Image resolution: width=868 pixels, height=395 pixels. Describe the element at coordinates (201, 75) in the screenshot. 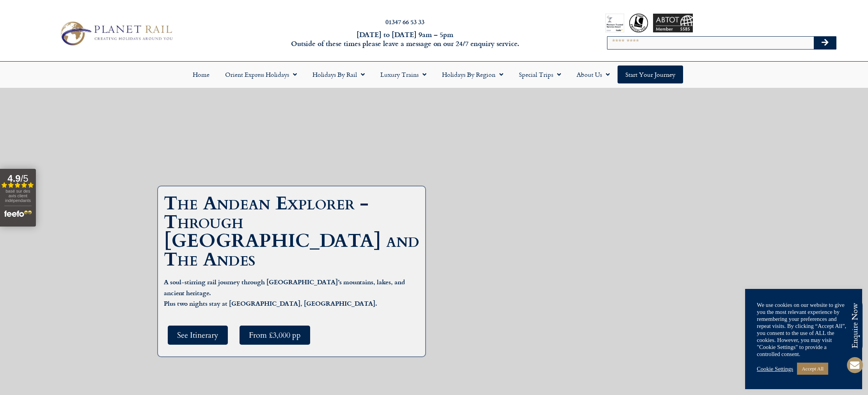

I see `a: Home` at that location.